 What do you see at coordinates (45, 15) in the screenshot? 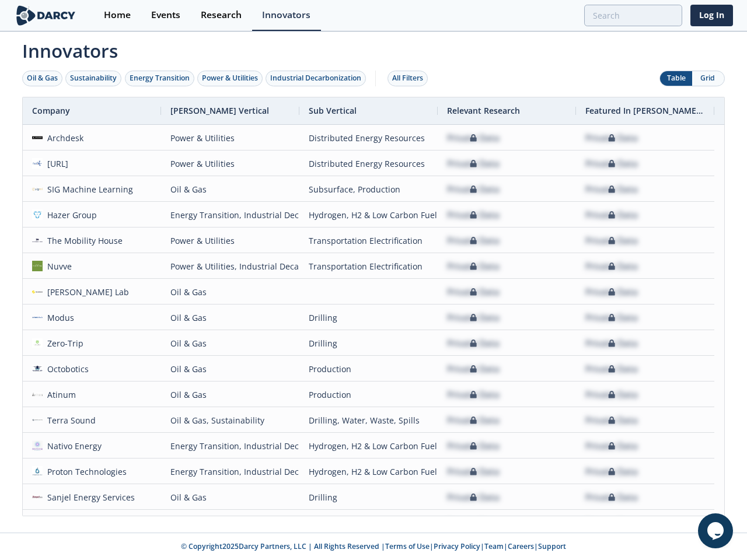
I see `img: logo-wide.svg` at bounding box center [45, 15].